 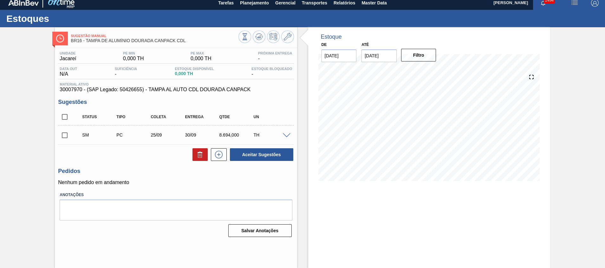 What do you see at coordinates (237, 117) in the screenshot?
I see `div: Qtde` at bounding box center [237, 117].